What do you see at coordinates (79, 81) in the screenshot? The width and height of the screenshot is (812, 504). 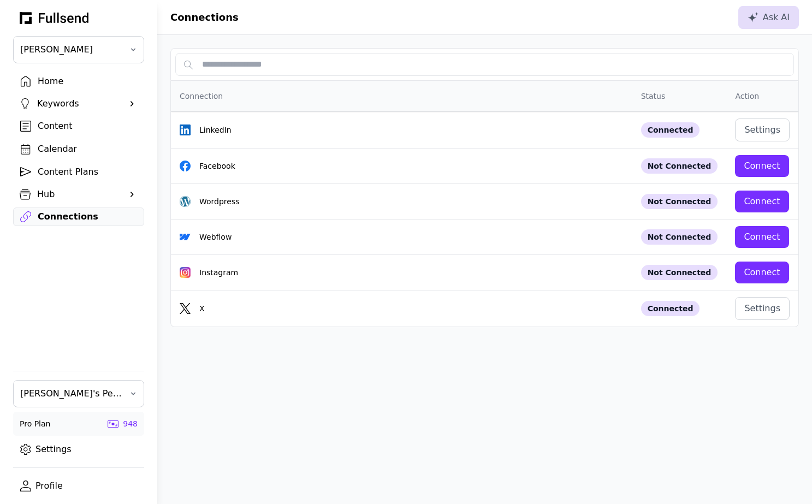 I see `a: Home` at bounding box center [79, 81].